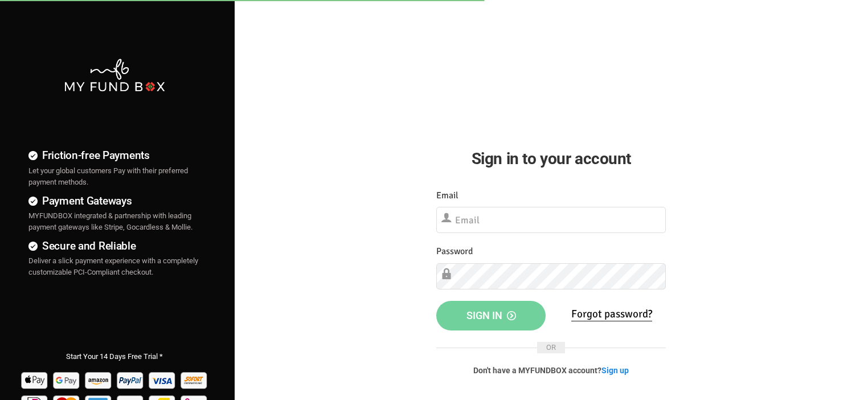 The height and width of the screenshot is (400, 868). What do you see at coordinates (130, 379) in the screenshot?
I see `img: Paypal` at bounding box center [130, 379].